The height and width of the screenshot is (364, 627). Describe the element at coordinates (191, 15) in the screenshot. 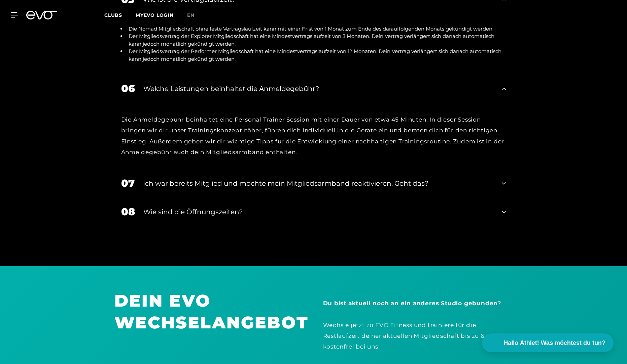

I see `span: en` at that location.